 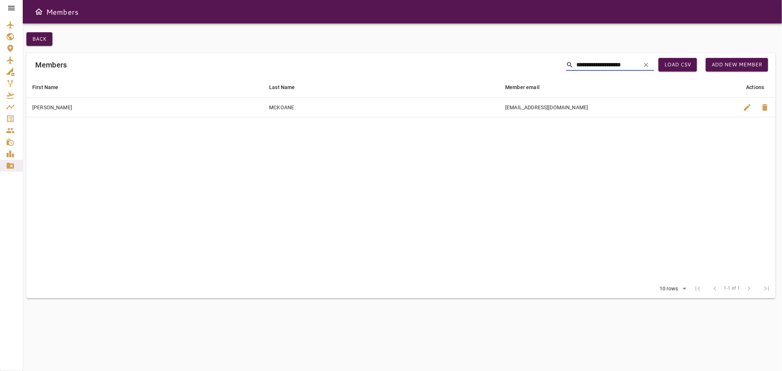 What do you see at coordinates (39, 12) in the screenshot?
I see `button: Open drawer` at bounding box center [39, 12].